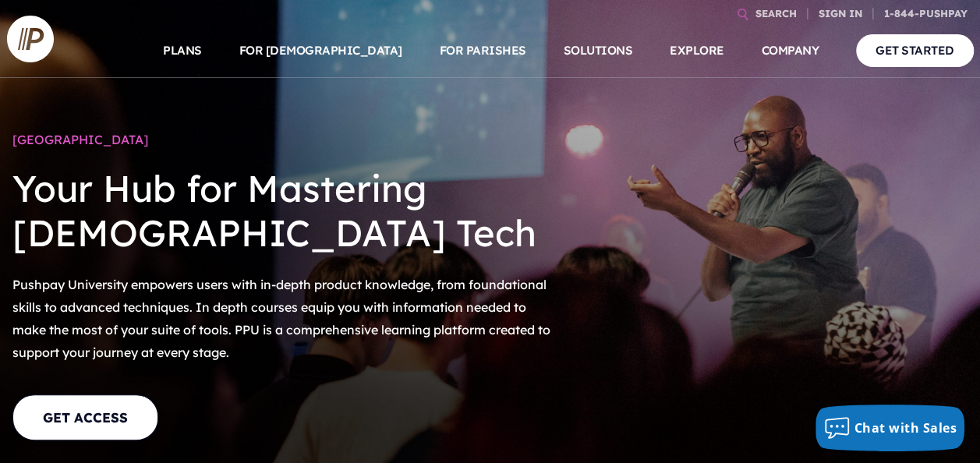 This screenshot has height=463, width=980. I want to click on a: EXPLORE, so click(696, 50).